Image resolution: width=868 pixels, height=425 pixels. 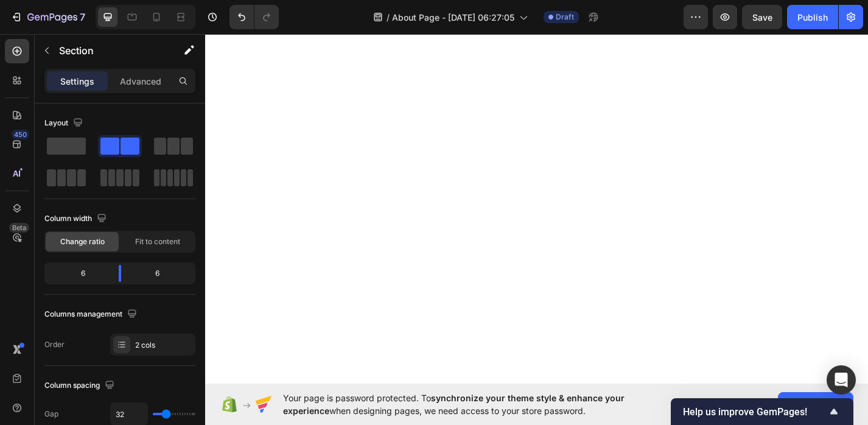 What do you see at coordinates (64, 123) in the screenshot?
I see `div: Layout` at bounding box center [64, 123].